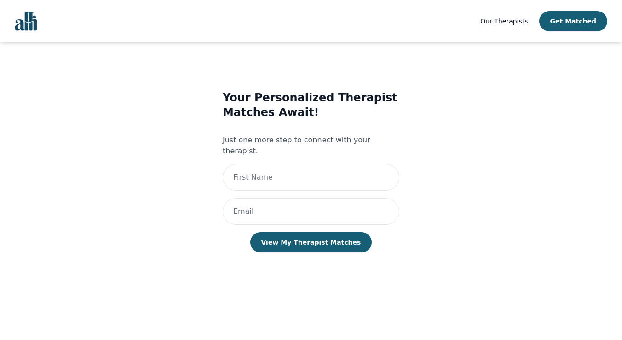  What do you see at coordinates (311, 105) in the screenshot?
I see `h3: Your Personalized Therapist Matches Await!` at bounding box center [311, 105].